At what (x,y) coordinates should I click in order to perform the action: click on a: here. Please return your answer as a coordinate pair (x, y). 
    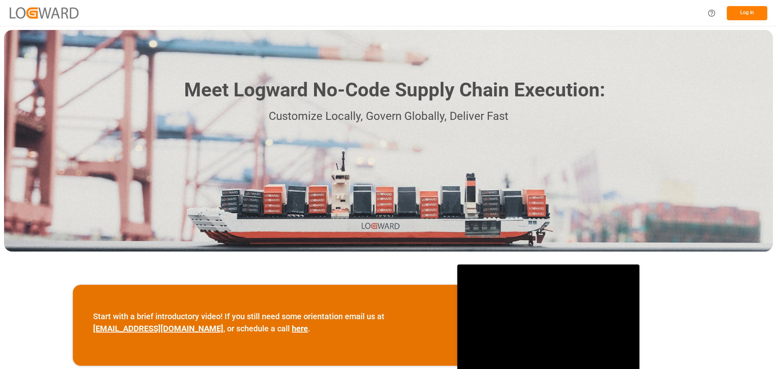
    Looking at the image, I should click on (300, 328).